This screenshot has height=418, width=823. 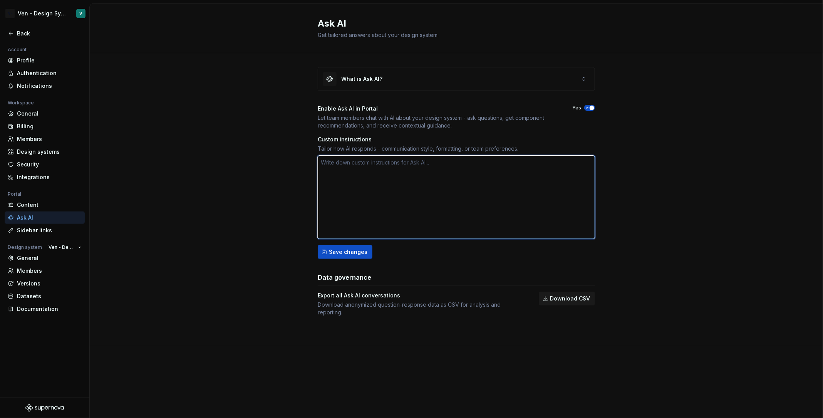 What do you see at coordinates (49, 73) in the screenshot?
I see `div: Authentication` at bounding box center [49, 73].